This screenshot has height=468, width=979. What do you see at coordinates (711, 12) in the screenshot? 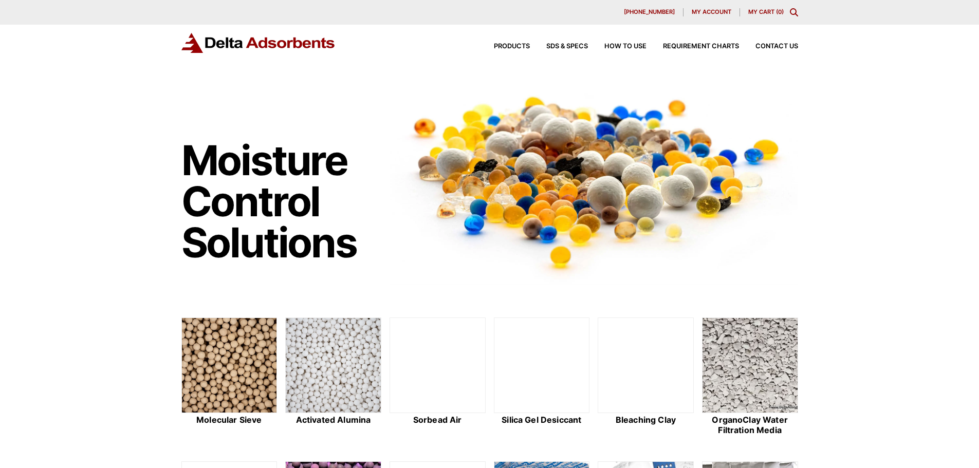
I see `span: My account` at bounding box center [711, 12].